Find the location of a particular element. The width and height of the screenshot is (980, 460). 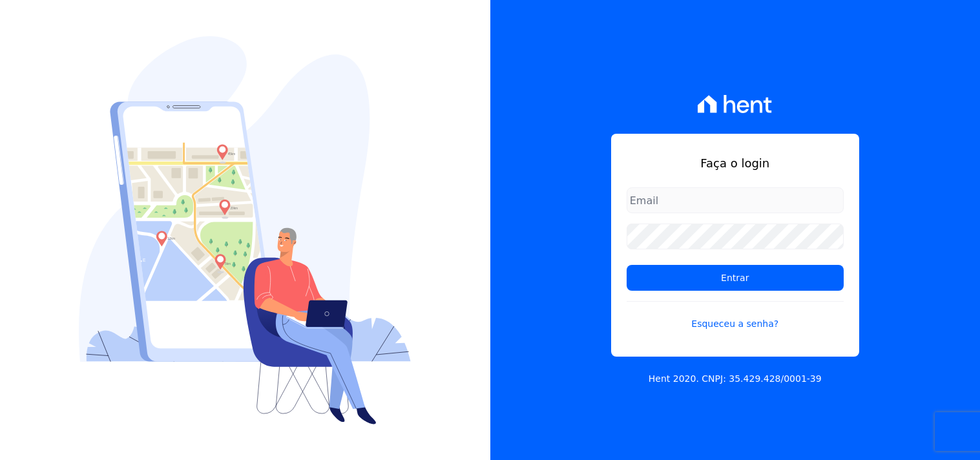

input: Email is located at coordinates (735, 200).